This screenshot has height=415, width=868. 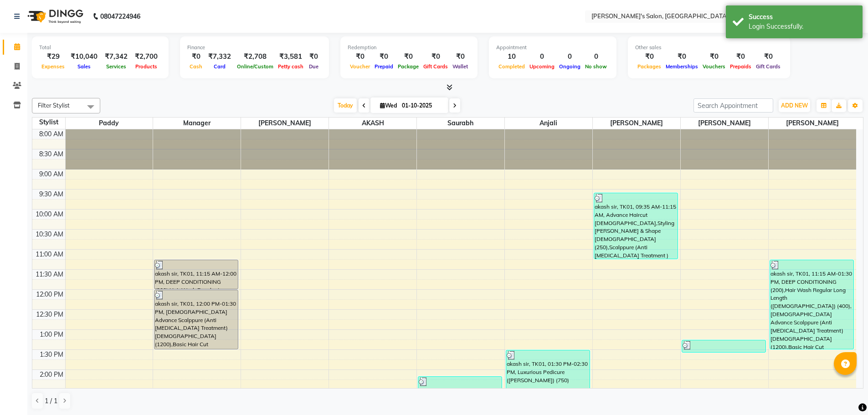 What do you see at coordinates (512, 56) in the screenshot?
I see `div: 10` at bounding box center [512, 56].